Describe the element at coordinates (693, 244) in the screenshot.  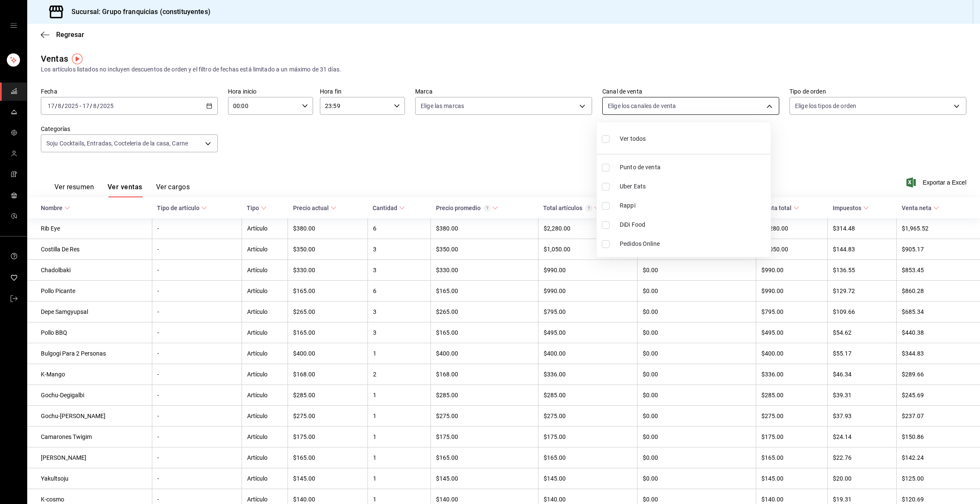
I see `span: Pedidos Online` at that location.